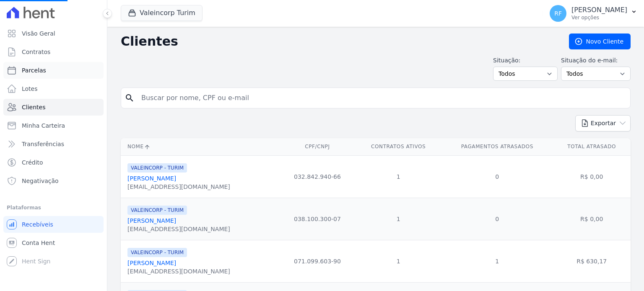 The width and height of the screenshot is (644, 291). Describe the element at coordinates (36, 52) in the screenshot. I see `span: Contratos` at that location.